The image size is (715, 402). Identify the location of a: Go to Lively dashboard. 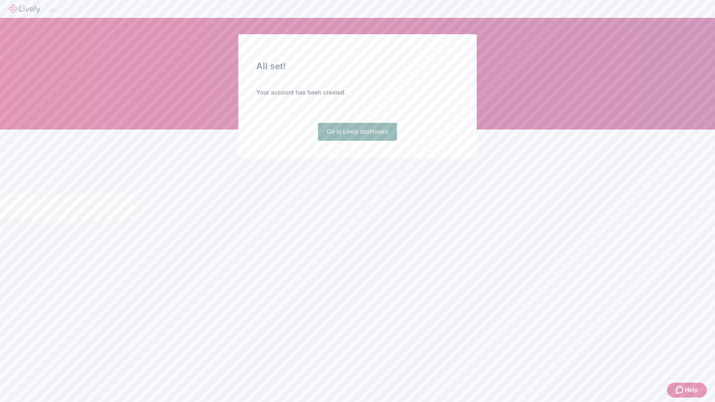
(357, 132).